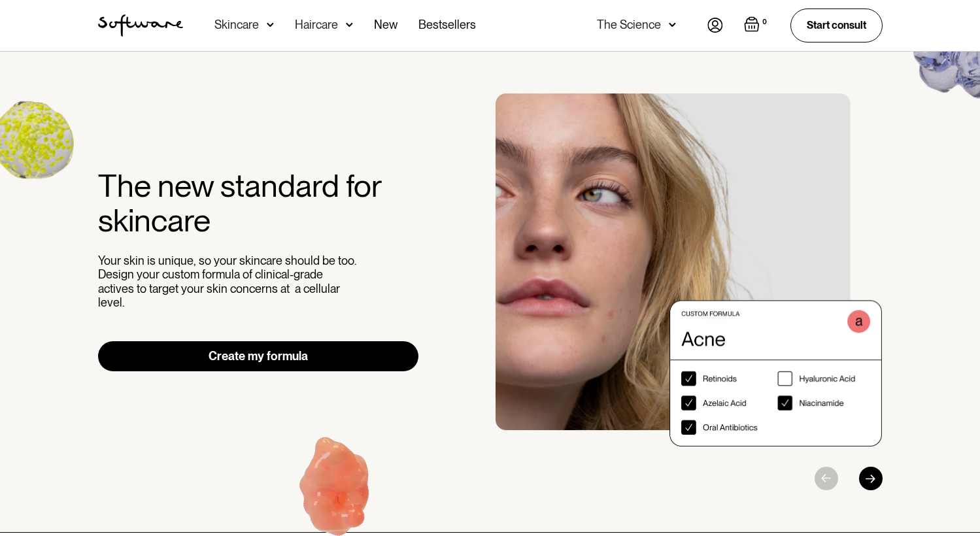 This screenshot has width=980, height=536. What do you see at coordinates (871, 479) in the screenshot?
I see `div: Next slide` at bounding box center [871, 479].